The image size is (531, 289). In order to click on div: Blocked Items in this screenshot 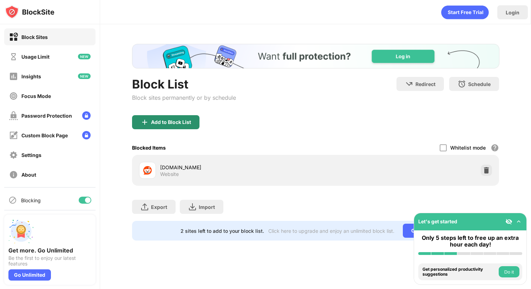, I will do `click(149, 147)`.